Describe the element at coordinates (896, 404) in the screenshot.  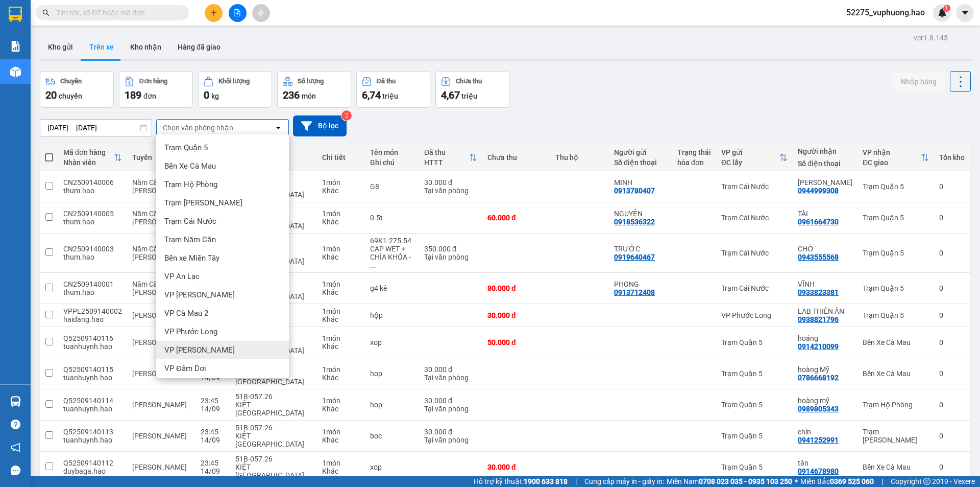
I see `div: Trạm Hộ Phòng` at that location.